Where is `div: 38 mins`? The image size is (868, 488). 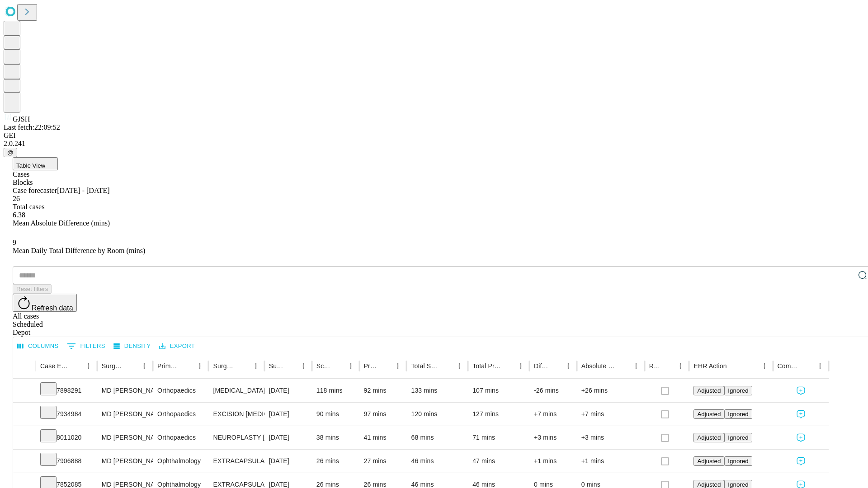 div: 38 mins is located at coordinates (336, 438).